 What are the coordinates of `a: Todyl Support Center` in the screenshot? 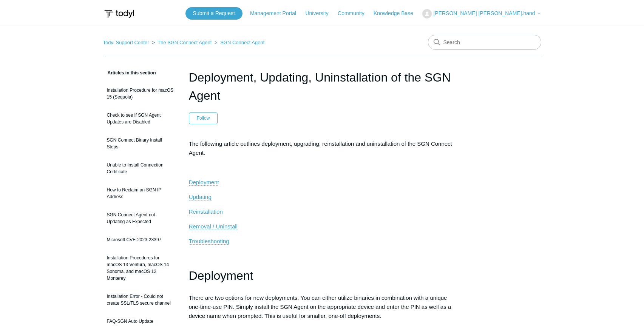 It's located at (126, 42).